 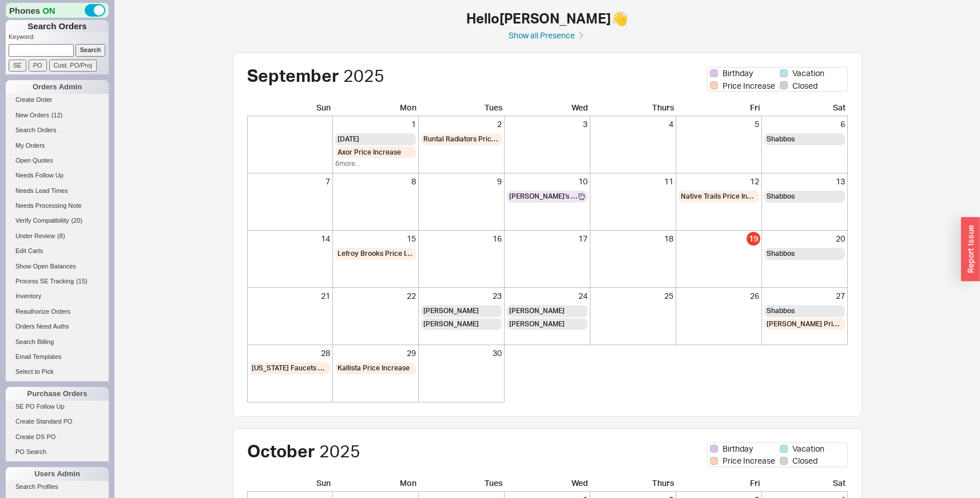 I want to click on a: Show Open Balances, so click(x=57, y=266).